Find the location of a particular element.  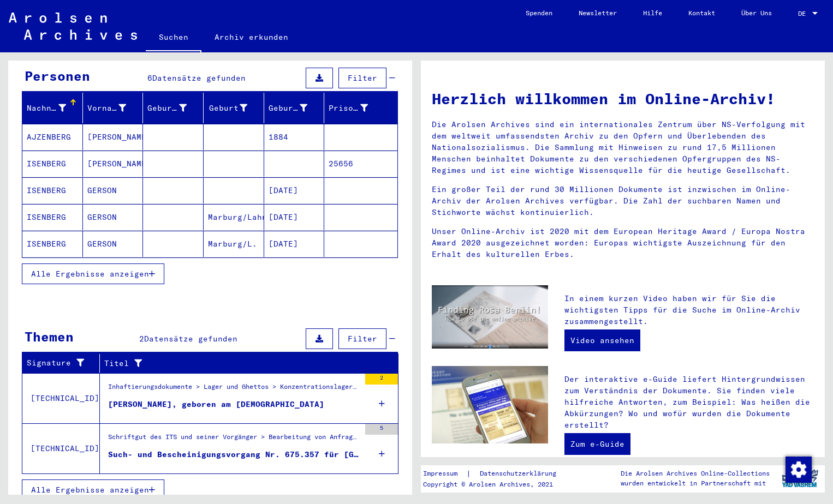

span: DE is located at coordinates (804, 13).